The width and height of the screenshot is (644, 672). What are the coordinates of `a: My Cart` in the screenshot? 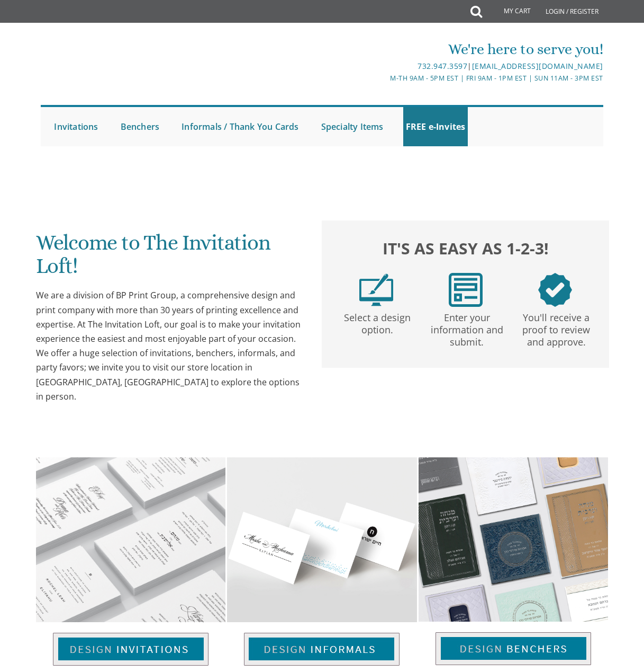 It's located at (510, 11).